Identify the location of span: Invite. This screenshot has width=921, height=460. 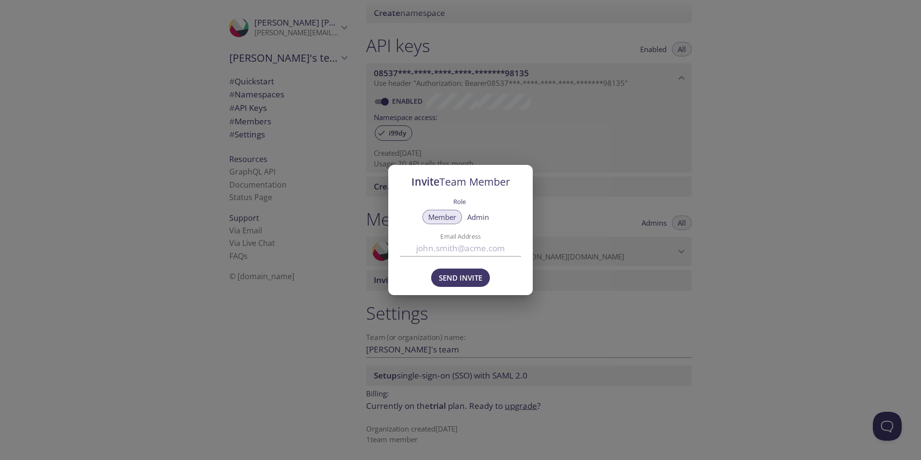
(461, 181).